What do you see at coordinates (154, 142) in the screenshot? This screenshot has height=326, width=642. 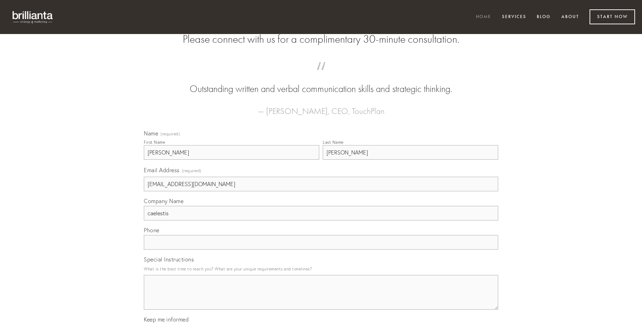 I see `div: First Name` at bounding box center [154, 142].